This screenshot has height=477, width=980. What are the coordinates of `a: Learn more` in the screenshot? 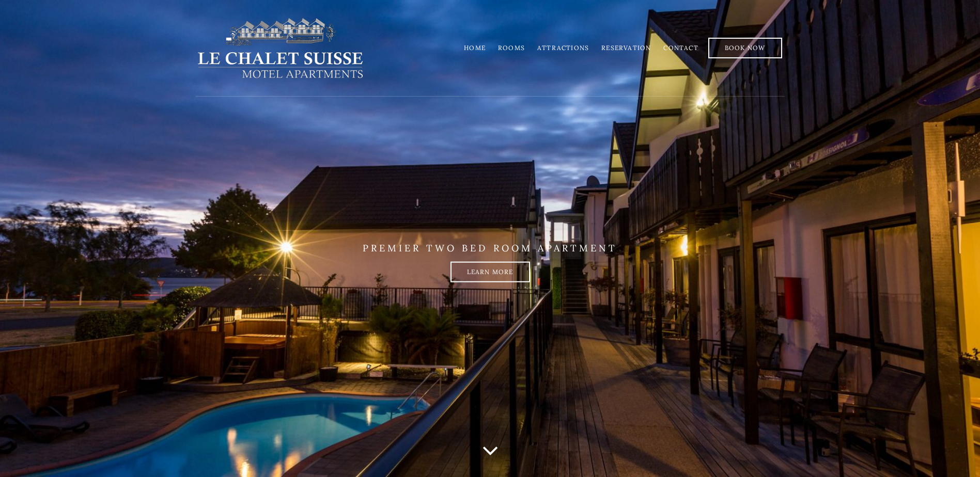 It's located at (490, 271).